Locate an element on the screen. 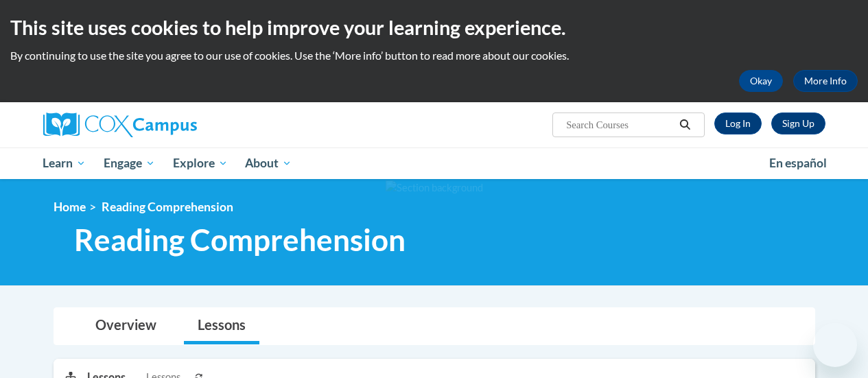 The width and height of the screenshot is (868, 378). span: Learn is located at coordinates (64, 163).